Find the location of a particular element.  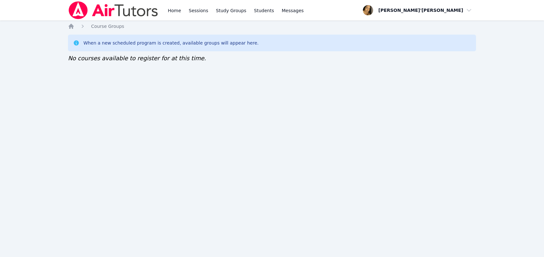

span: No courses available to register for at this time. is located at coordinates (137, 58).